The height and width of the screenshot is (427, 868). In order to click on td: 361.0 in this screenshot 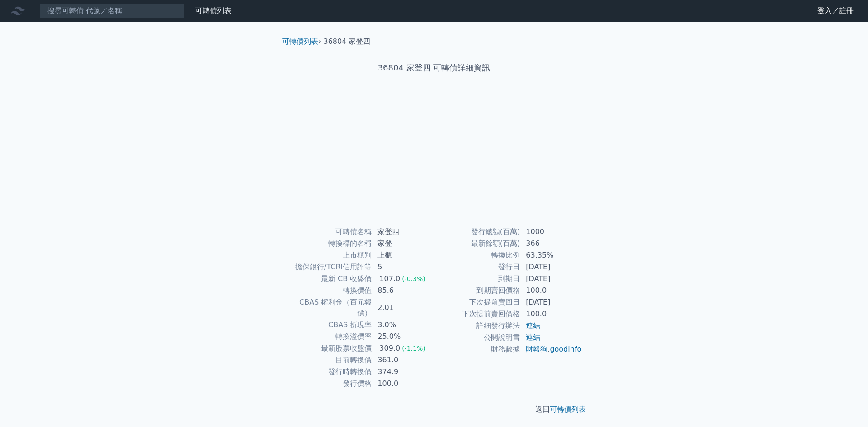, I will do `click(403, 360)`.